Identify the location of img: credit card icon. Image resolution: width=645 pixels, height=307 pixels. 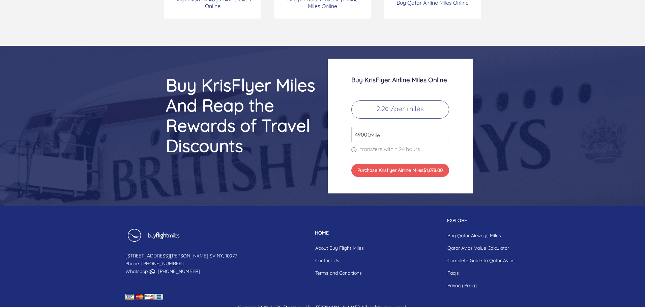
(144, 296).